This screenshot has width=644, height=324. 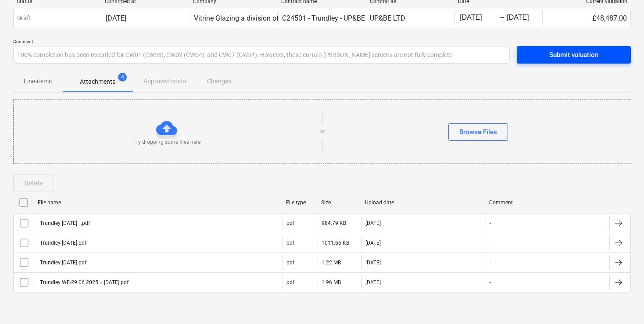 What do you see at coordinates (525, 18) in the screenshot?
I see `input: End Date` at bounding box center [525, 18].